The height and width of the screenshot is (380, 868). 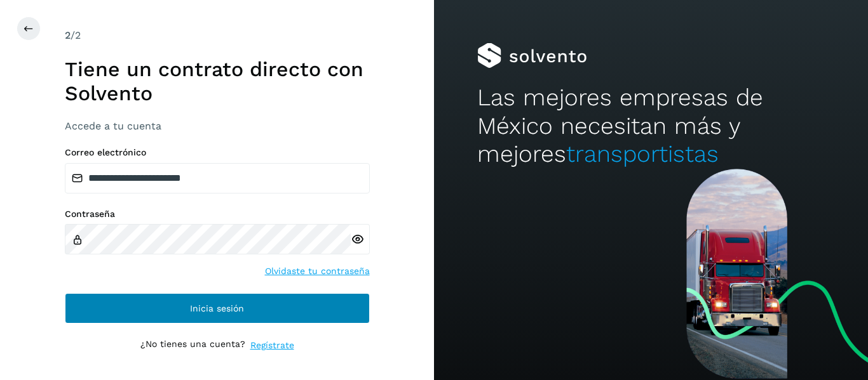 What do you see at coordinates (217, 81) in the screenshot?
I see `h1: Tiene un contrato directo con Solvento` at bounding box center [217, 81].